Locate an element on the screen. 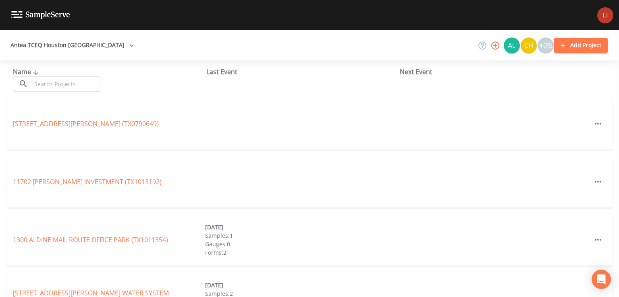 Image resolution: width=619 pixels, height=297 pixels. div: Last Event is located at coordinates (303, 72).